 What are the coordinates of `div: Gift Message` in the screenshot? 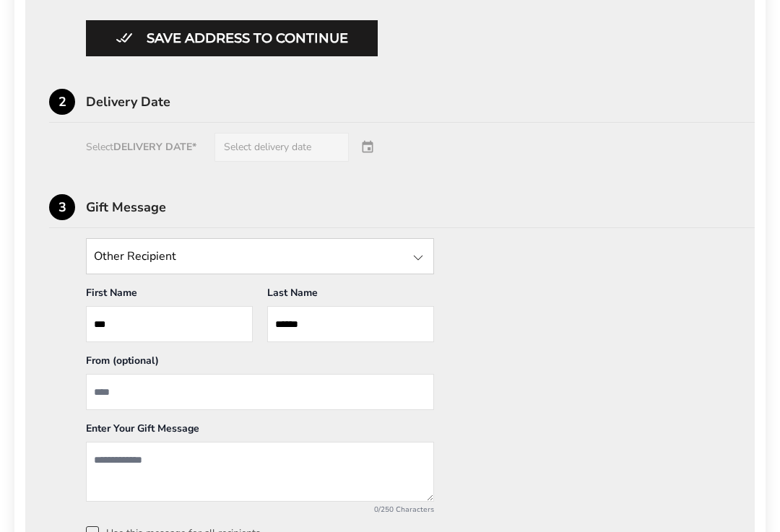 It's located at (421, 207).